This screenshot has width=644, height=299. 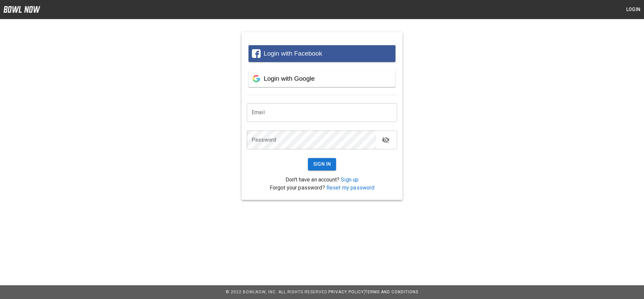 What do you see at coordinates (289, 78) in the screenshot?
I see `span: Login with Google` at bounding box center [289, 78].